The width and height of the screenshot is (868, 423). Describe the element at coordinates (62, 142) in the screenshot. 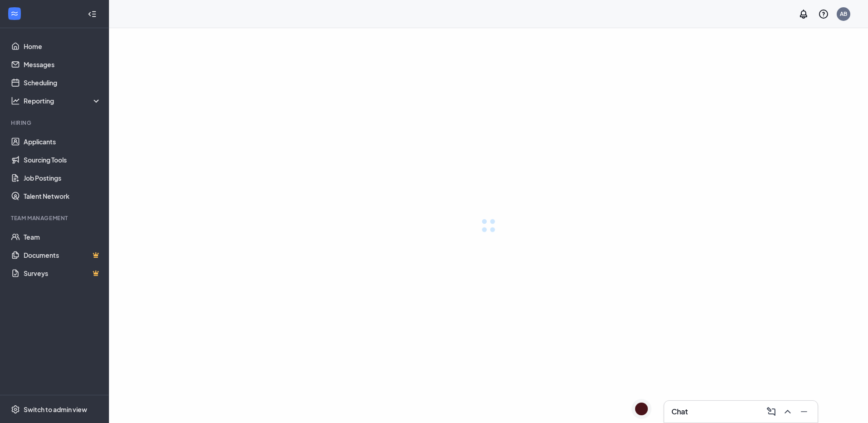

I see `a: Applicants` at that location.